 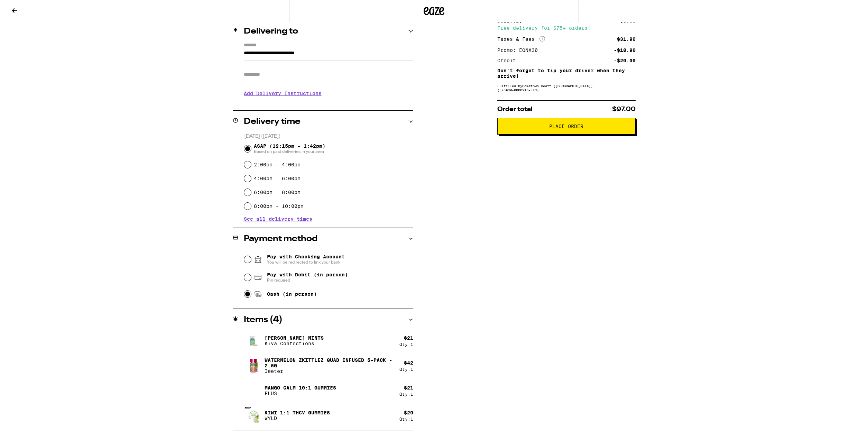 I want to click on p: Mango CALM 10:1 Gummies, so click(x=300, y=387).